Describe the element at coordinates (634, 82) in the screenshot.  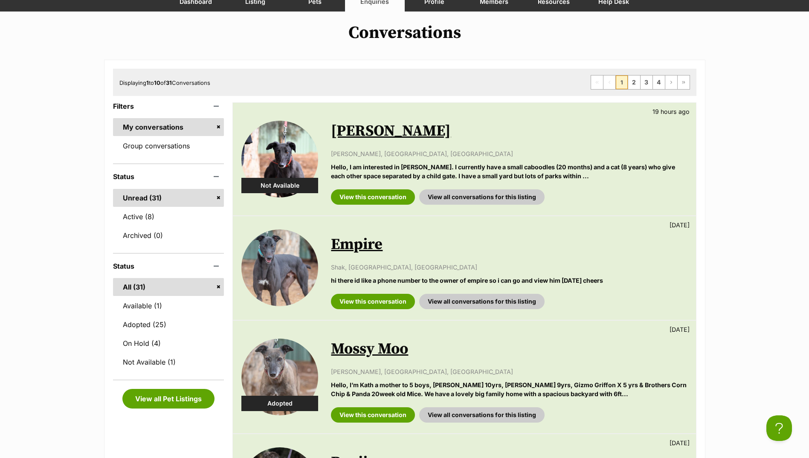
I see `a: Page 2` at that location.